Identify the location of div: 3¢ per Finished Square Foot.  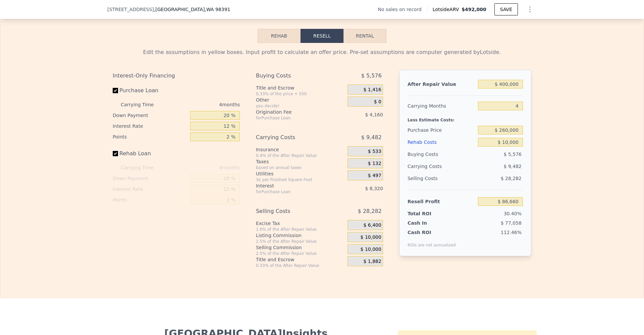
(300, 180).